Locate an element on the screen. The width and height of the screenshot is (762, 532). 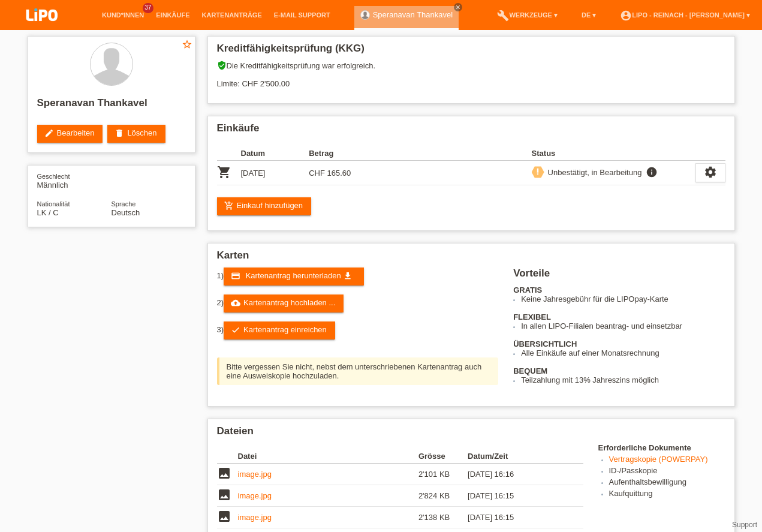
a: Vertragskopie (POWERPAY) is located at coordinates (658, 458).